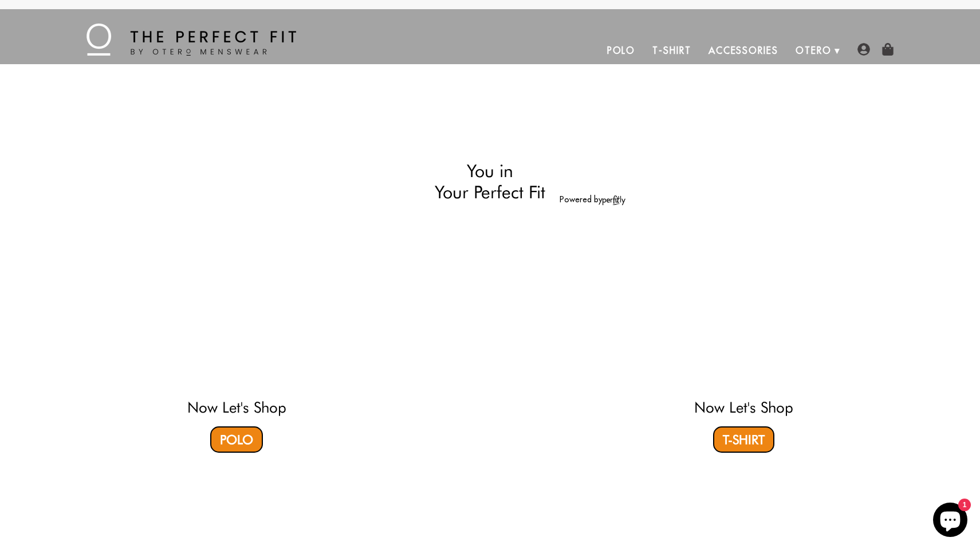 Image resolution: width=980 pixels, height=549 pixels. Describe the element at coordinates (191, 40) in the screenshot. I see `img: The Perfect Fit - by Otero Menswear - Logo` at that location.